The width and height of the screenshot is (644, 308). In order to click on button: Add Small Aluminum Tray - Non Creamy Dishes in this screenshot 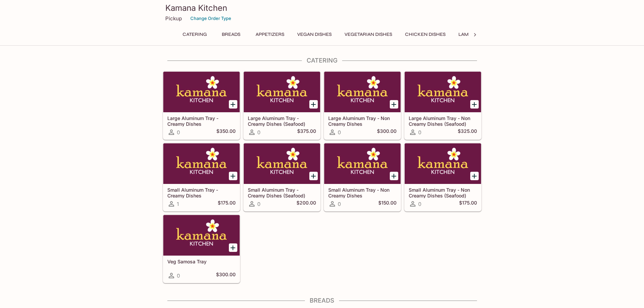, I will do `click(394, 176)`.